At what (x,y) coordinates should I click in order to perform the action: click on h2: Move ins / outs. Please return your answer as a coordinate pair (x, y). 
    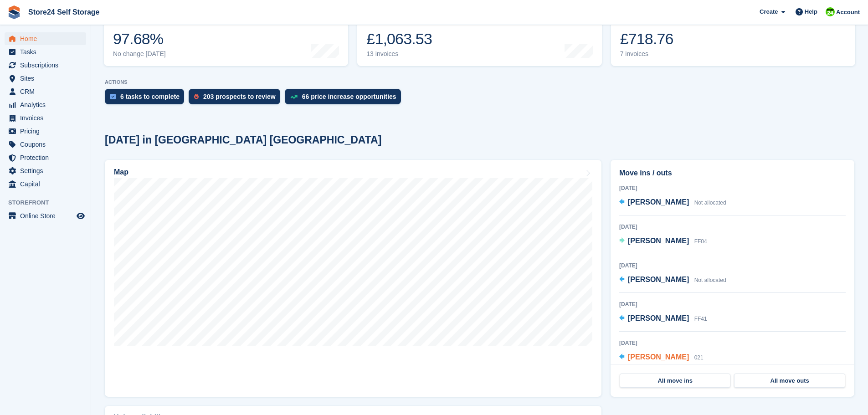
    Looking at the image, I should click on (732, 173).